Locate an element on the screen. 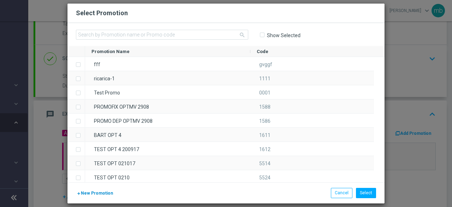 The image size is (452, 207). div: PROMOFIX OPTMV 2908 is located at coordinates (168, 106).